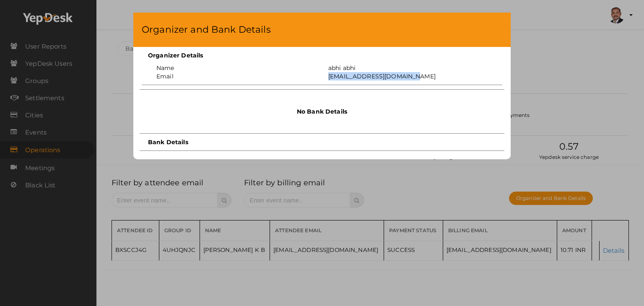 The image size is (644, 306). What do you see at coordinates (322, 111) in the screenshot?
I see `strong: No Bank Details` at bounding box center [322, 111].